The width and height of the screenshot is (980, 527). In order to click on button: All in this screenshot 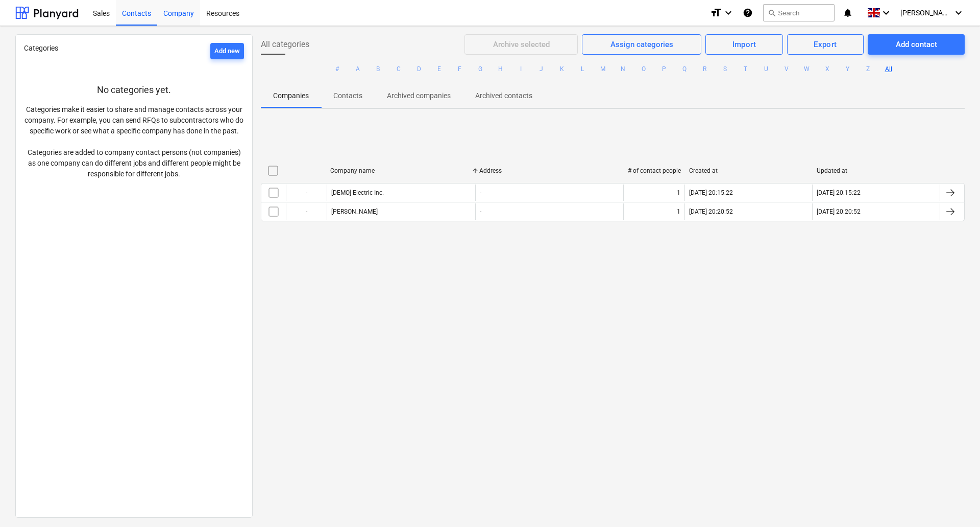, I will do `click(889, 69)`.